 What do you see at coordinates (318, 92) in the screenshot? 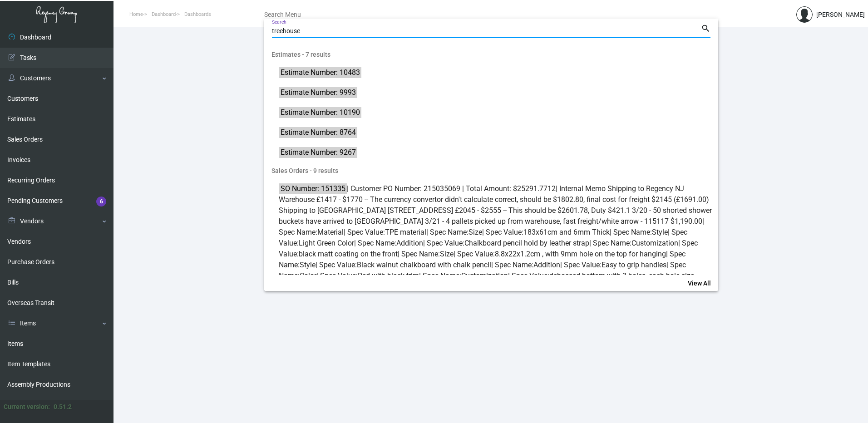
I see `mark: Estimate Number: 9993` at bounding box center [318, 92].